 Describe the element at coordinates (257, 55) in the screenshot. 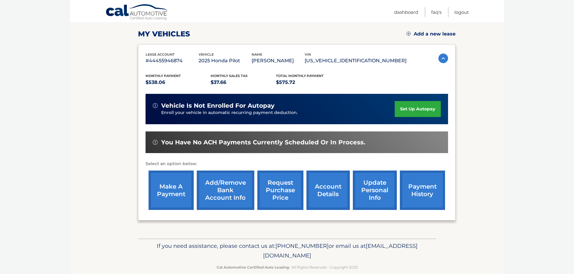

I see `span: name` at that location.